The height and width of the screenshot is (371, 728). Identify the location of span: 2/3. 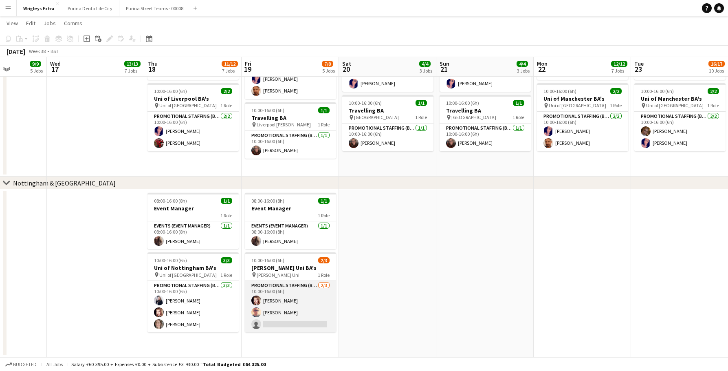
(324, 260).